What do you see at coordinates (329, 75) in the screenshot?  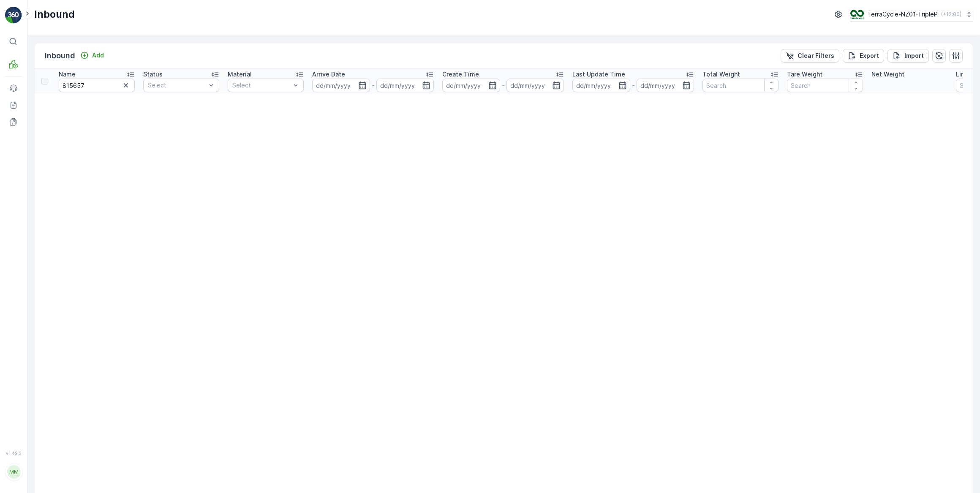 I see `p: Arrive Date` at bounding box center [329, 75].